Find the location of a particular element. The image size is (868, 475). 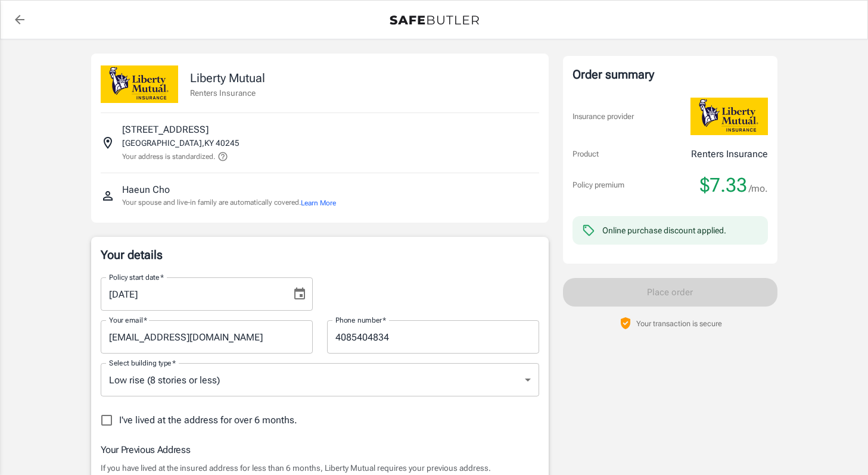

input: Enter email is located at coordinates (207, 337).